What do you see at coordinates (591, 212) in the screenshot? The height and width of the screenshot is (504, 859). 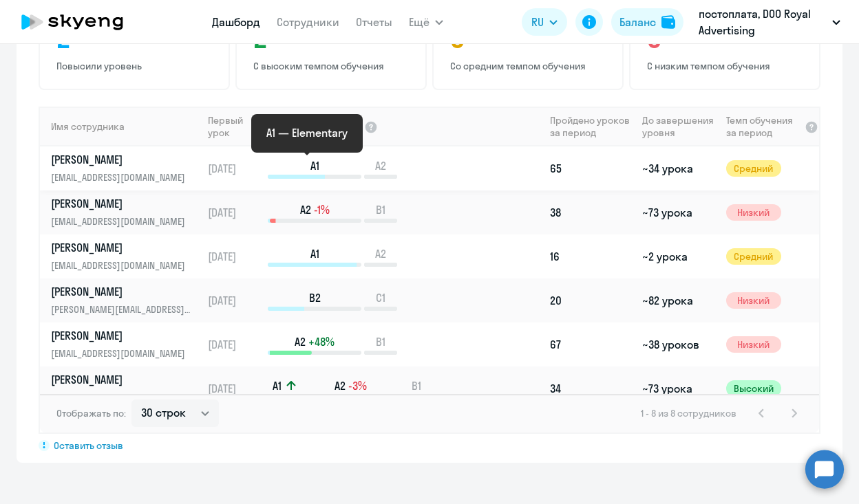 I see `td: 38` at bounding box center [591, 212].